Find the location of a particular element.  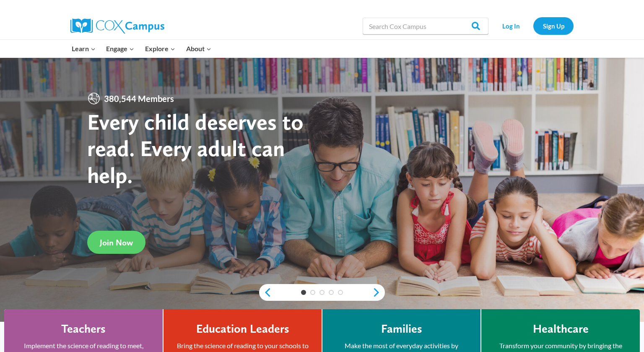

a: 5 is located at coordinates (341, 293).